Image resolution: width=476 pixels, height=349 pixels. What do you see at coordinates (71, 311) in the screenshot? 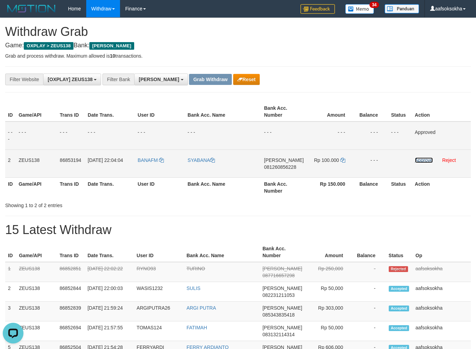
I see `td: 86852839` at bounding box center [71, 311].